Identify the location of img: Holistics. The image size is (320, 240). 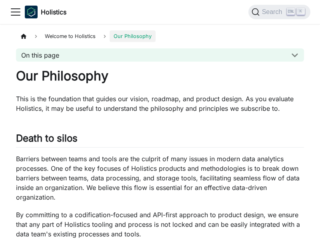
(31, 12).